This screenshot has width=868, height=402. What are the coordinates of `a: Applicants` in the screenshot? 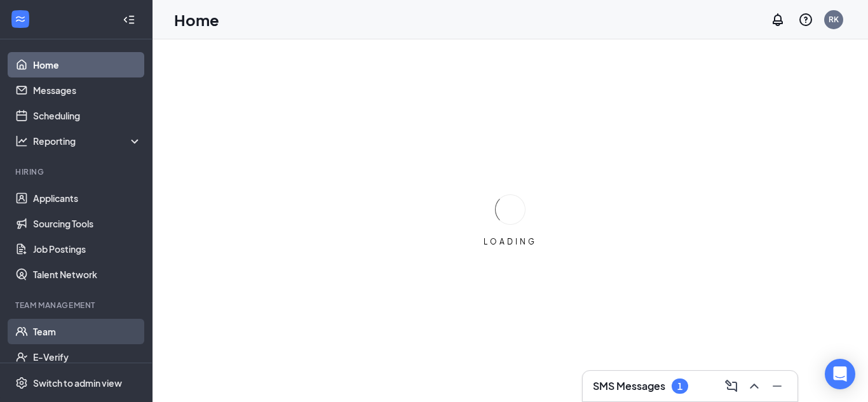 It's located at (87, 198).